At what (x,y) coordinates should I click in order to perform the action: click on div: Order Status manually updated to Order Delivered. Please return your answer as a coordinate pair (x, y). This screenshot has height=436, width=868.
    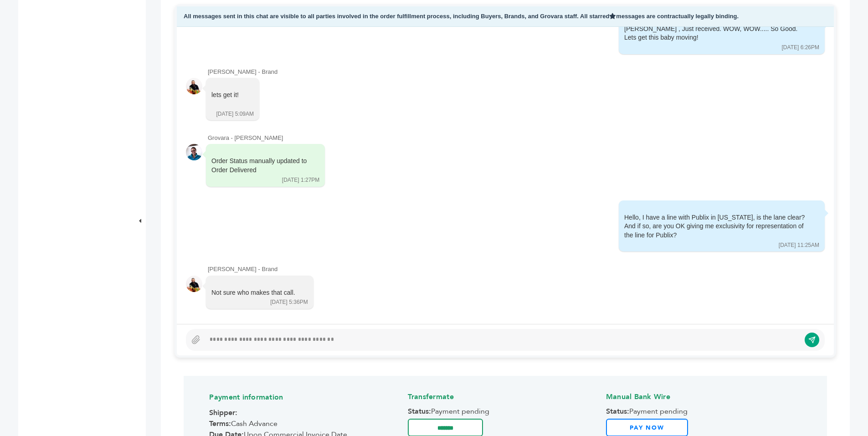
    Looking at the image, I should click on (258, 166).